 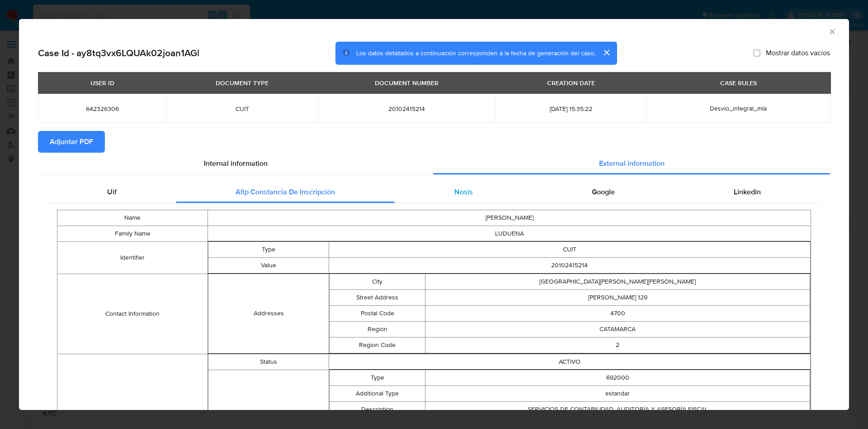 I want to click on td: Family Name, so click(x=132, y=234).